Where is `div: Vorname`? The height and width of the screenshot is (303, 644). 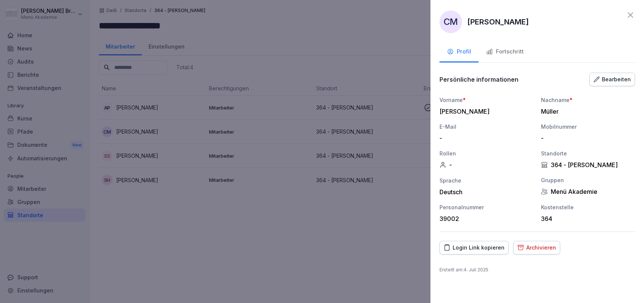 div: Vorname is located at coordinates (486, 99).